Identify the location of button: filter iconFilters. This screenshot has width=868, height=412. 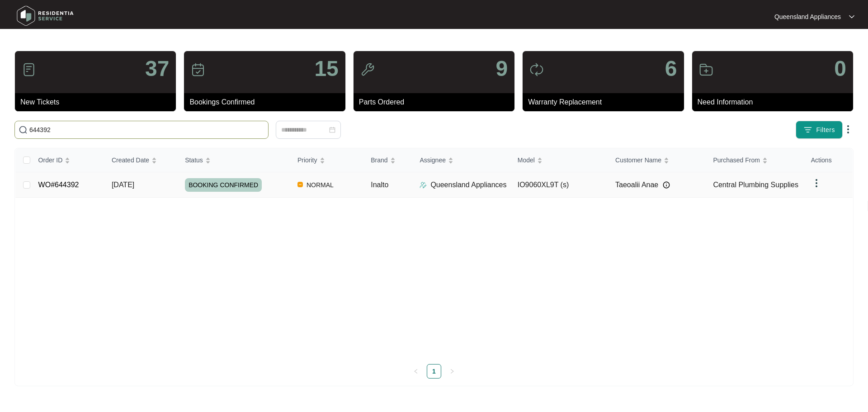
(819, 130).